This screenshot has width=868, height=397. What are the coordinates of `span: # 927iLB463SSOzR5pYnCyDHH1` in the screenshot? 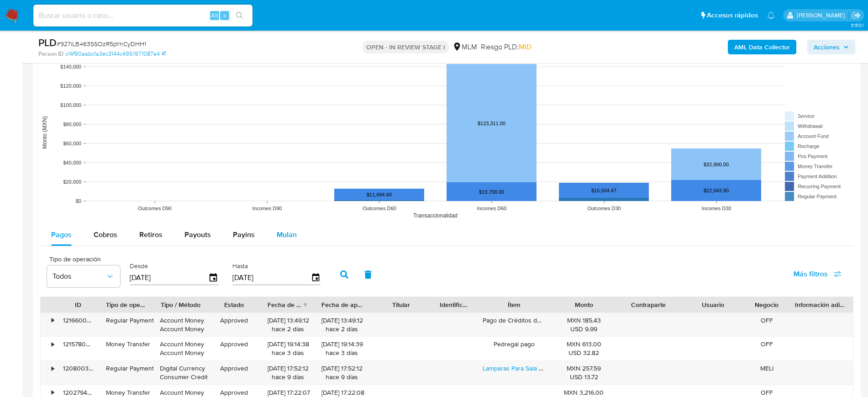 It's located at (101, 44).